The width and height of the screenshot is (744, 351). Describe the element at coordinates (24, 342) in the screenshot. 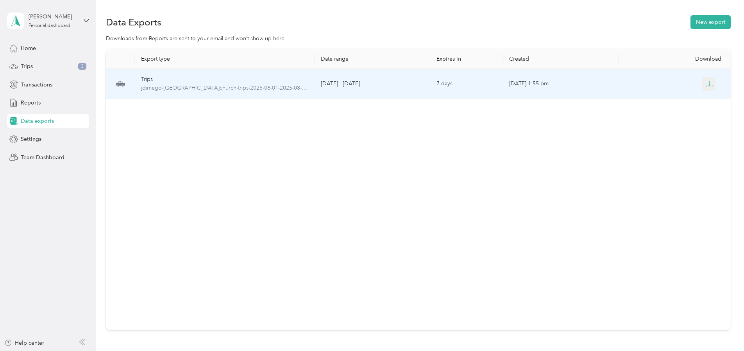

I see `div: Help center` at that location.